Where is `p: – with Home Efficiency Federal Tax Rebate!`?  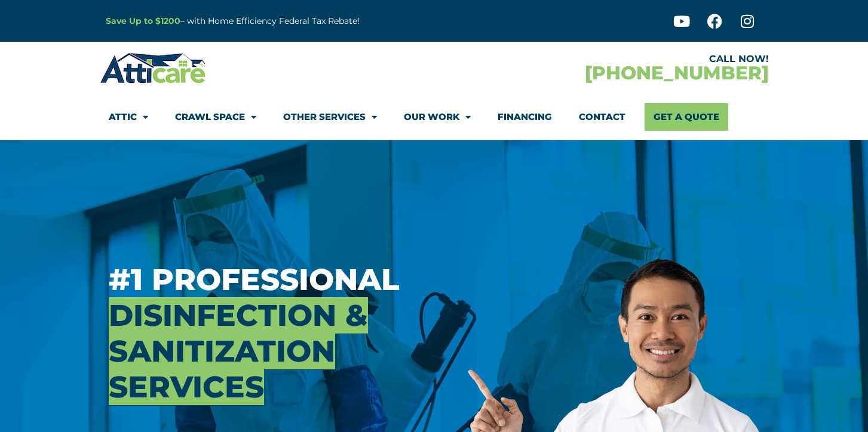
p: – with Home Efficiency Federal Tax Rebate! is located at coordinates (299, 21).